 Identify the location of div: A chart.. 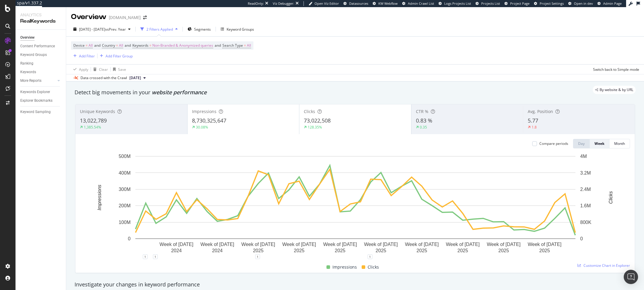
(355, 205).